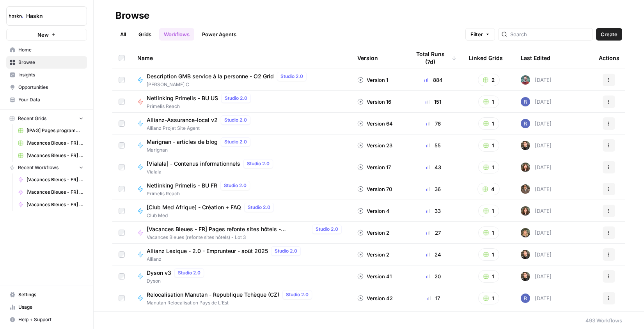 The height and width of the screenshot is (329, 644). I want to click on a: Netlinking Primelis - BU FRStudio 2.0Primelis Reach, so click(241, 189).